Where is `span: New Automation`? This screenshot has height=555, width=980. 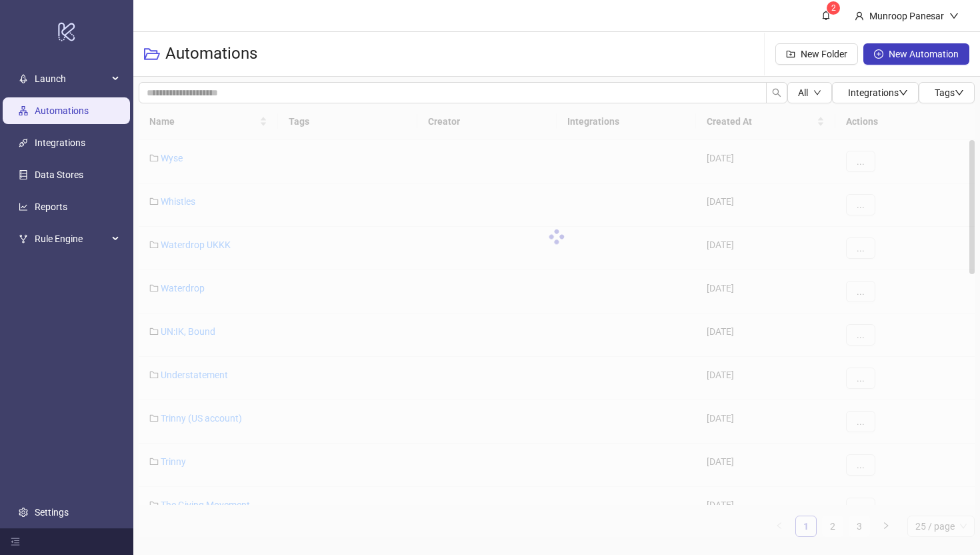
span: New Automation is located at coordinates (923, 54).